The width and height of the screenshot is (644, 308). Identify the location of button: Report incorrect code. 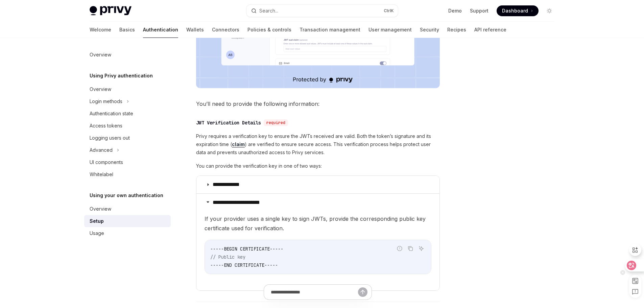
(399, 248).